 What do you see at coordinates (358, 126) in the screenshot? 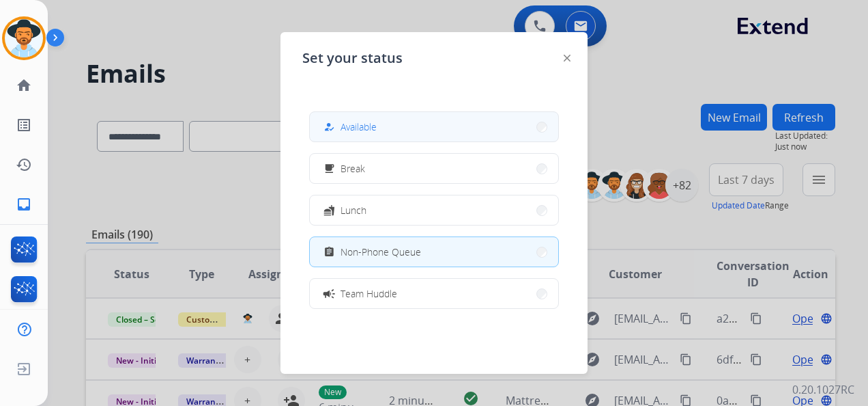
I see `span: Available` at bounding box center [358, 126].